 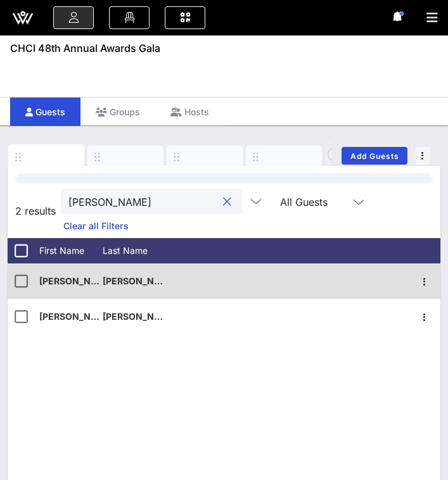 I want to click on div: Hosts, so click(x=189, y=111).